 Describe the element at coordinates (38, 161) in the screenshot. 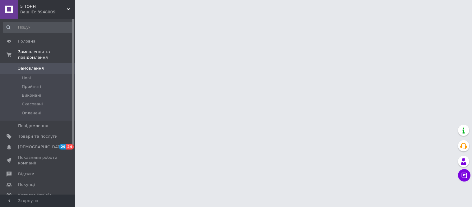

I see `span: Показники роботи компанії` at that location.